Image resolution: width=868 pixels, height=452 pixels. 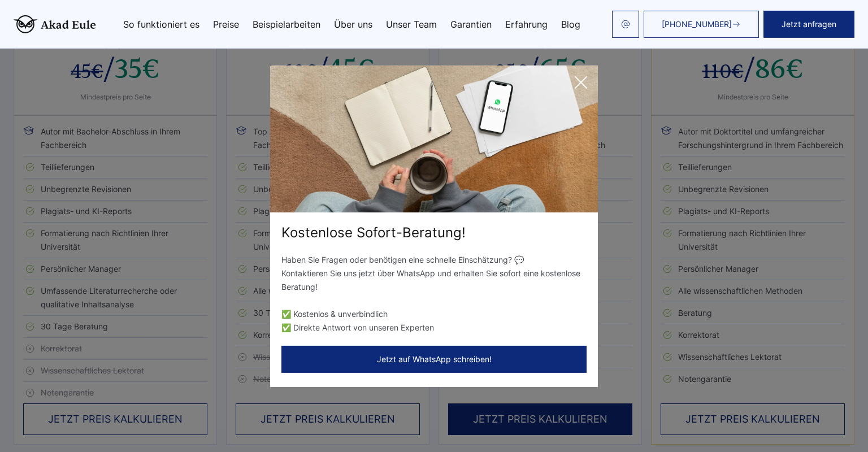 What do you see at coordinates (226, 24) in the screenshot?
I see `a: Preise` at bounding box center [226, 24].